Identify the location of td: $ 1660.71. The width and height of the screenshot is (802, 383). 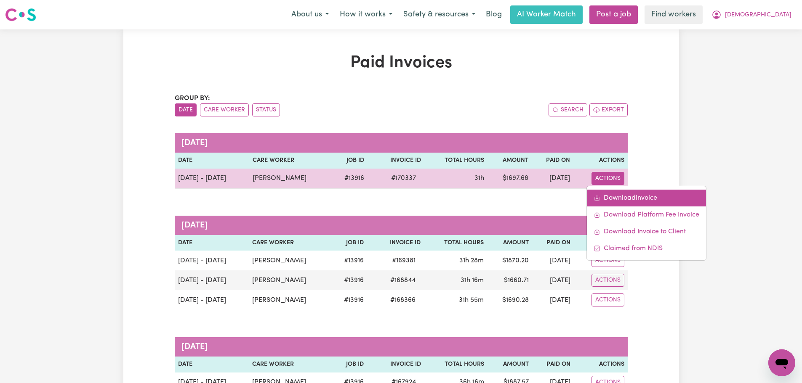
(509, 280).